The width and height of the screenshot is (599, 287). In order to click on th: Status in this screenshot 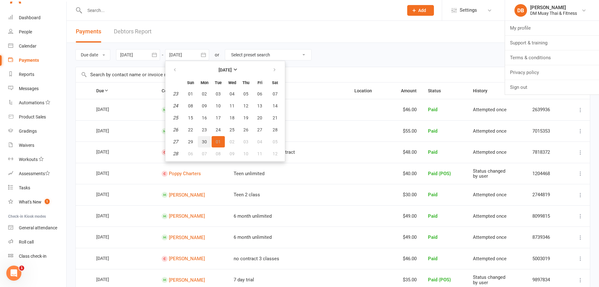, I will do `click(445, 91)`.